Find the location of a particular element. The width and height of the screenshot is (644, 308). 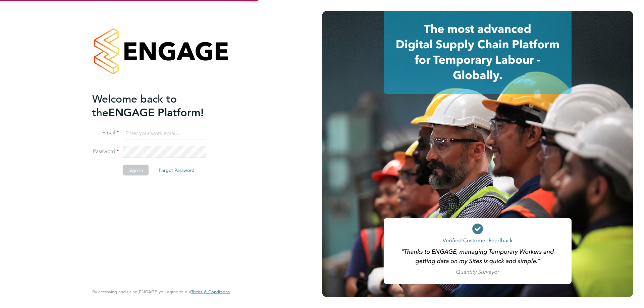

label: Email is located at coordinates (106, 133).